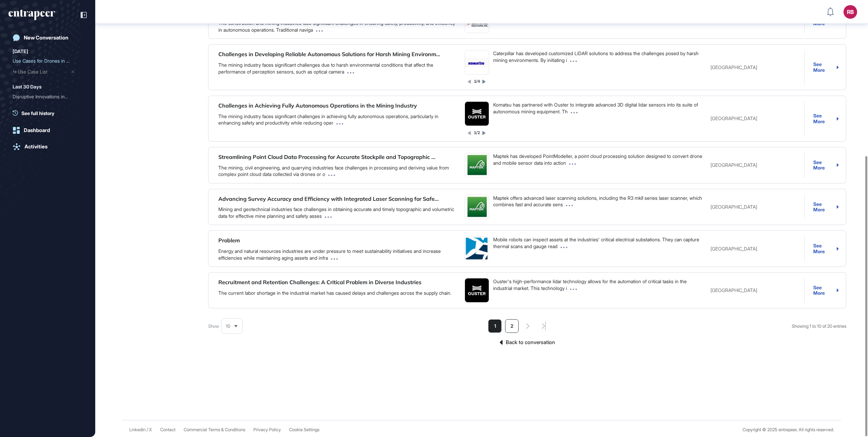 The image size is (868, 437). What do you see at coordinates (339, 170) in the screenshot?
I see `div: The mining, civil engineering, and quarrying industries face challenges in processing and derivin...` at bounding box center [339, 170].